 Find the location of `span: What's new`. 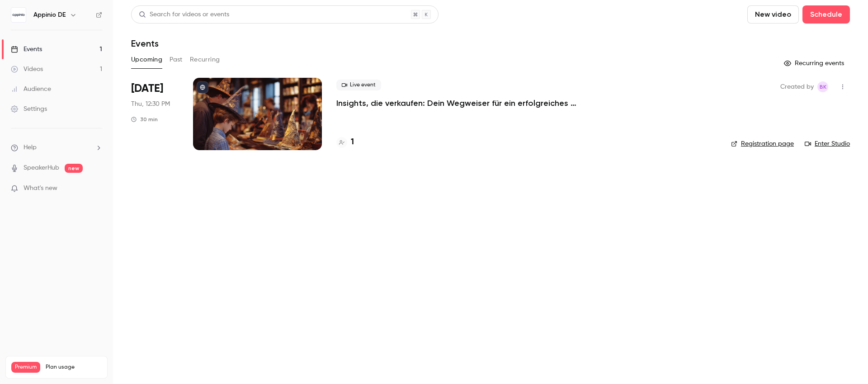

span: What's new is located at coordinates (40, 188).